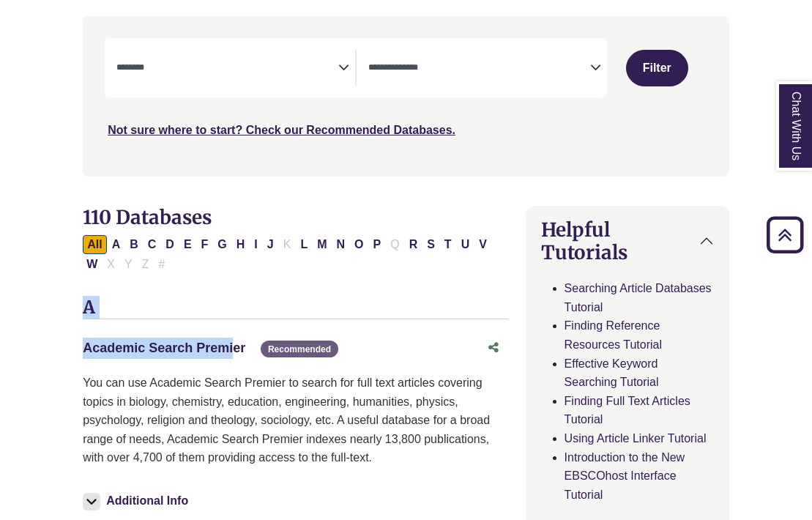  Describe the element at coordinates (241, 245) in the screenshot. I see `button: Filter Results H` at that location.